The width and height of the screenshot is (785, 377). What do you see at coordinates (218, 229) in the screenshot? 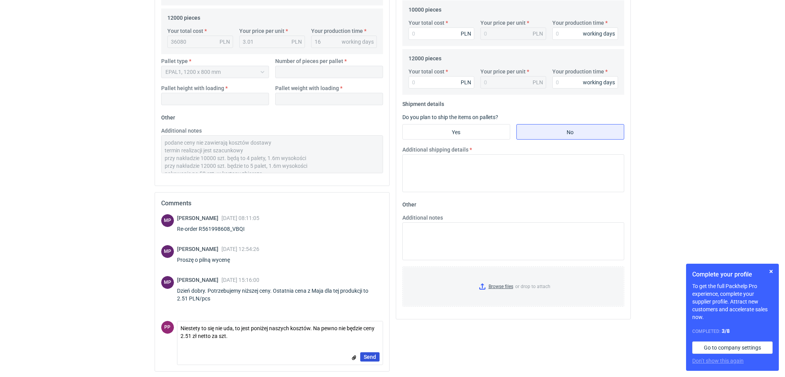
I see `div: Re-order R561998608_VBQI` at bounding box center [218, 229].